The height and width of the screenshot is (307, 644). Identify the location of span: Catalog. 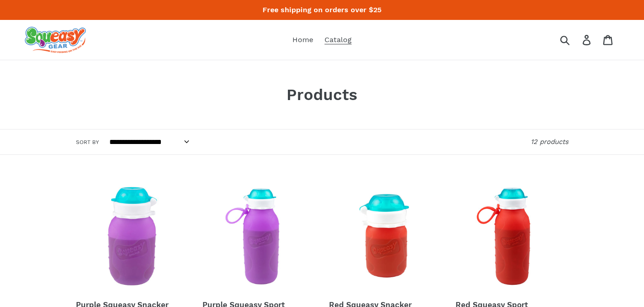
(338, 40).